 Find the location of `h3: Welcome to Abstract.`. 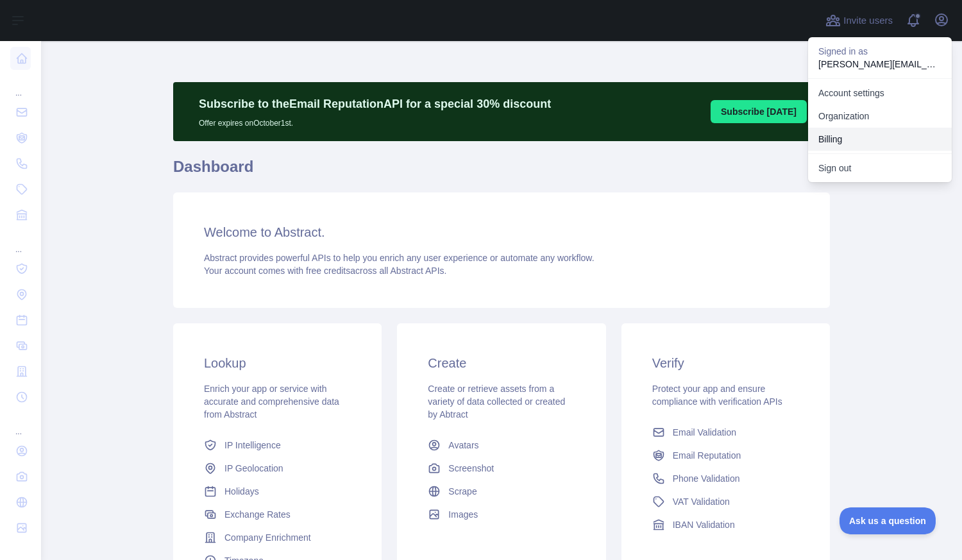

h3: Welcome to Abstract. is located at coordinates (502, 232).